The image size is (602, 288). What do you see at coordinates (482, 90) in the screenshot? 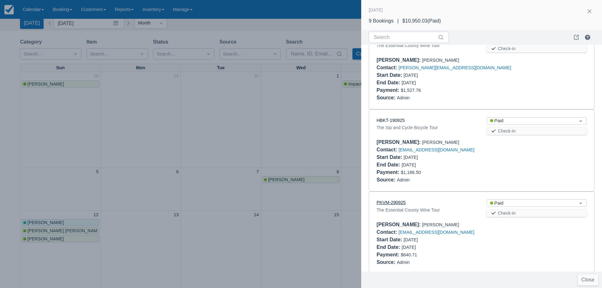
I see `div: $1,527.76` at bounding box center [482, 90].